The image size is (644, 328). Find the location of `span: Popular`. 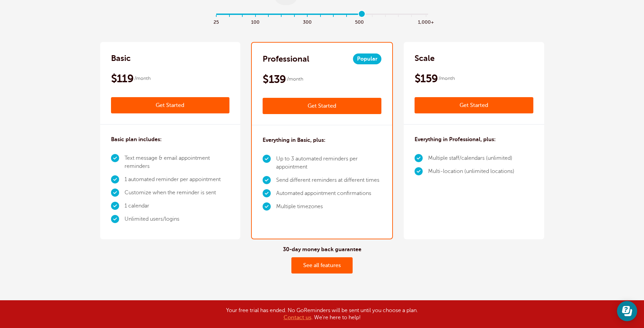

span: Popular is located at coordinates (367, 59).